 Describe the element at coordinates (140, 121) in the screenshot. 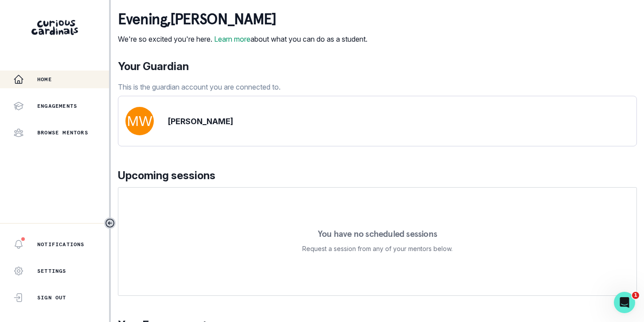

I see `img: svg` at that location.